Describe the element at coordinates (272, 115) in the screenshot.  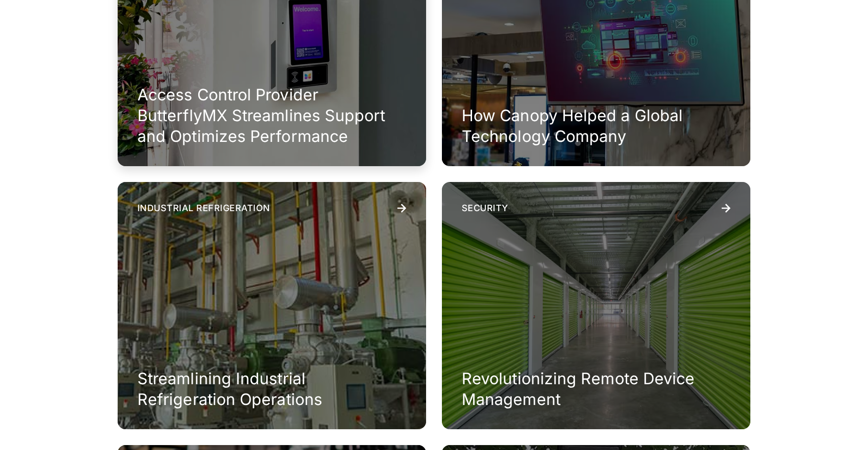
I see `h3: Access Control Provider ButterflyMX Streamlines Support and Optimizes Performance` at that location.